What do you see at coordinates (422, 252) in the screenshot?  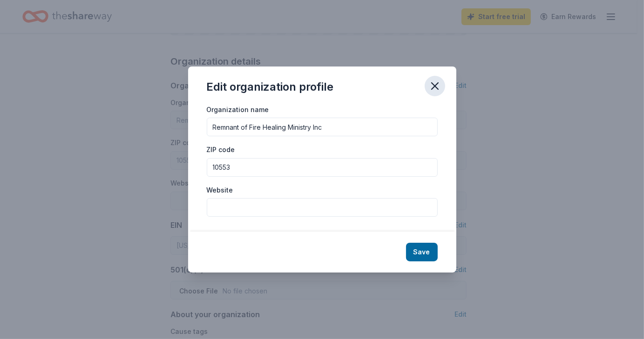 I see `button: Save` at bounding box center [422, 252].